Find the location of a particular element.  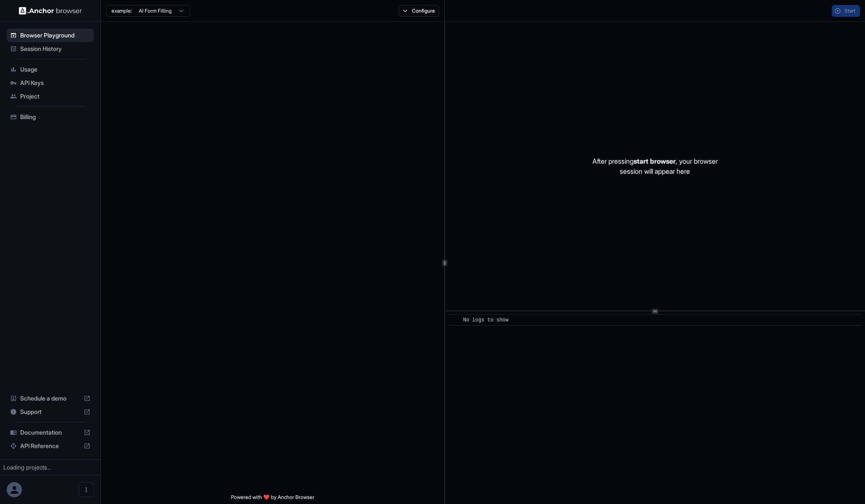

div: Loading projects... is located at coordinates (50, 467).